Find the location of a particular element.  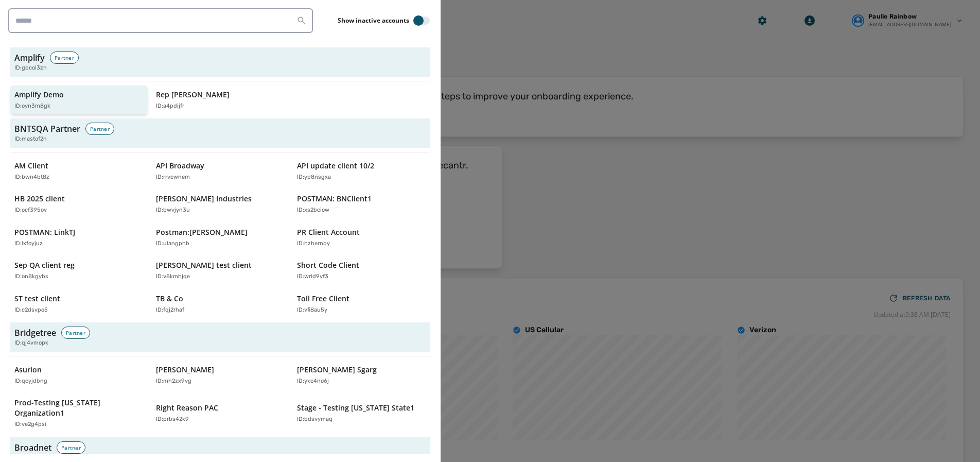

span: ID: gbcoi3zn is located at coordinates (30, 68).